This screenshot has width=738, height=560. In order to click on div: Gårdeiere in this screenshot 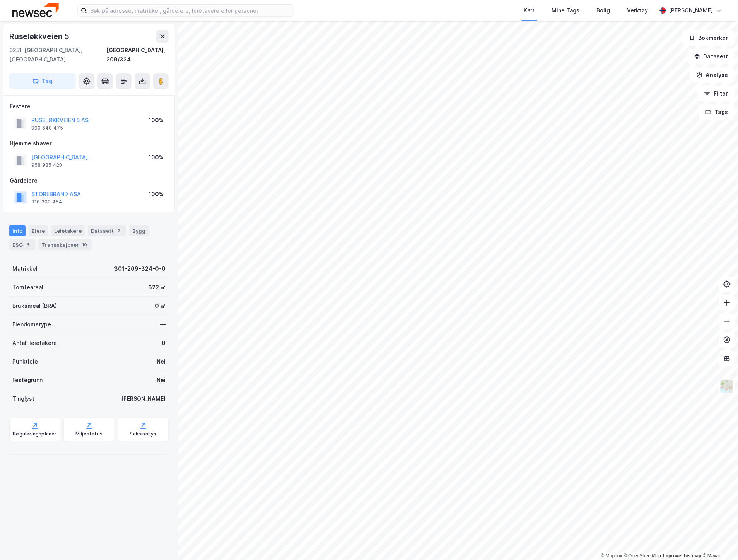, I will do `click(89, 180)`.